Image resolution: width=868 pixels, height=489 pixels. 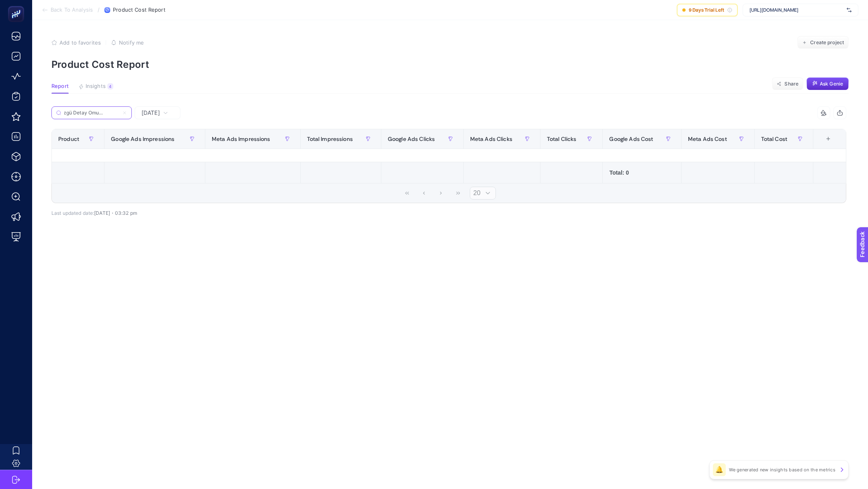 I want to click on span: Notify me, so click(x=131, y=43).